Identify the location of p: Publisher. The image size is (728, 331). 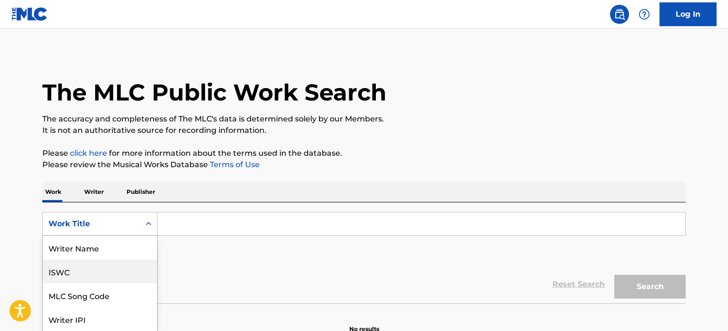
(141, 192).